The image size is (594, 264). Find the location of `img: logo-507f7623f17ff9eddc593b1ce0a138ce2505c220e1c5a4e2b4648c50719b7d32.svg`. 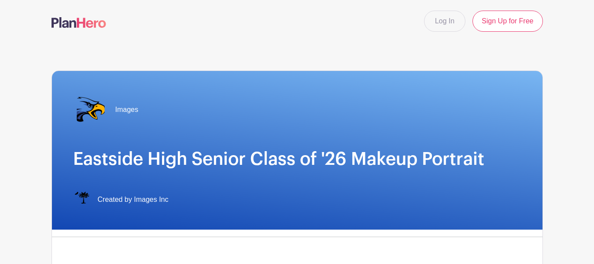

img: logo-507f7623f17ff9eddc593b1ce0a138ce2505c220e1c5a4e2b4648c50719b7d32.svg is located at coordinates (79, 22).